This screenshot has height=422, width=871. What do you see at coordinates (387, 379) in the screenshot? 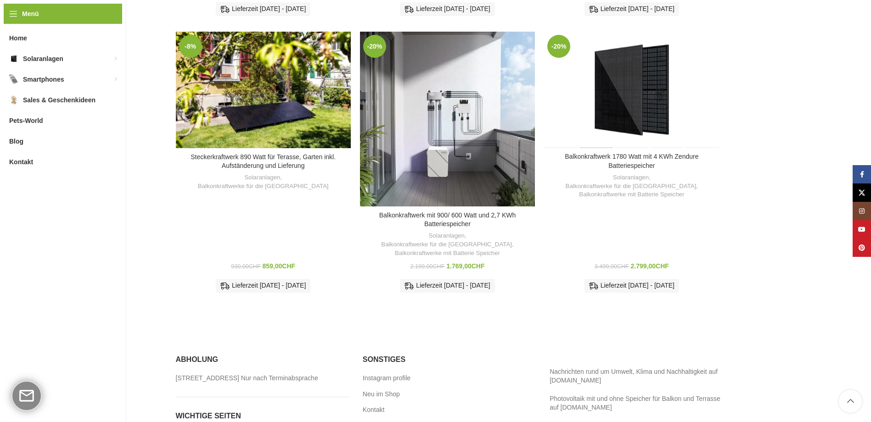
I see `a: Instagram profile` at bounding box center [387, 379].